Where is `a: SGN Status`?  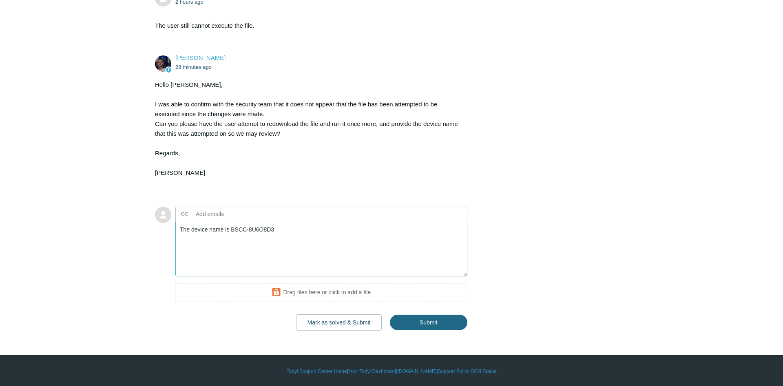
a: SGN Status is located at coordinates (483, 371).